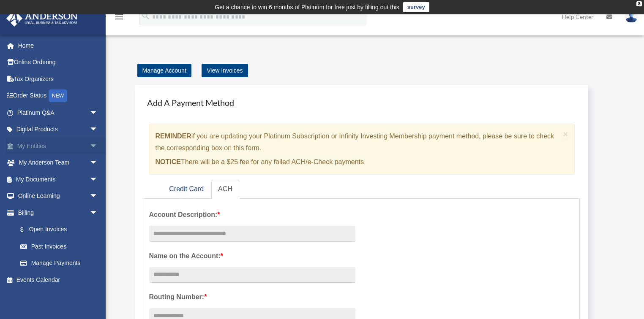  I want to click on a: Events Calendar, so click(58, 280).